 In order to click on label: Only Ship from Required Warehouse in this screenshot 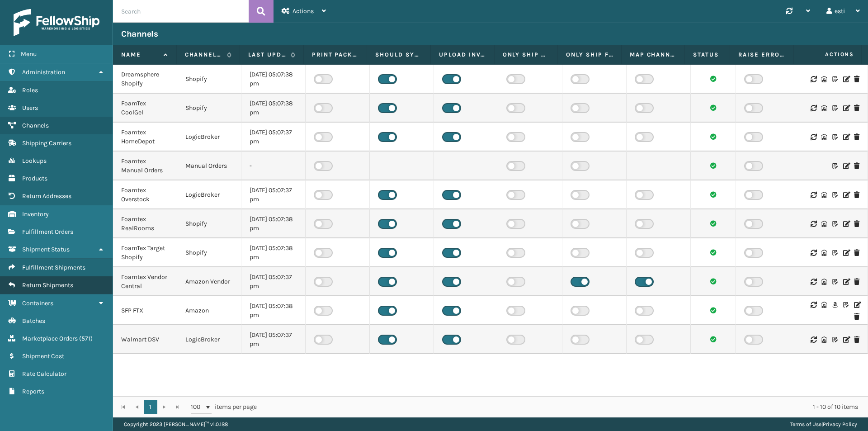, I will do `click(590, 55)`.